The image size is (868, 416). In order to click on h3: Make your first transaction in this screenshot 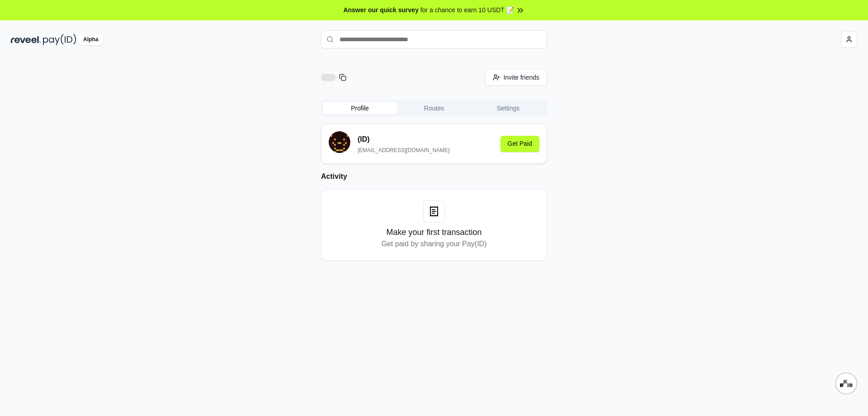, I will do `click(433, 232)`.